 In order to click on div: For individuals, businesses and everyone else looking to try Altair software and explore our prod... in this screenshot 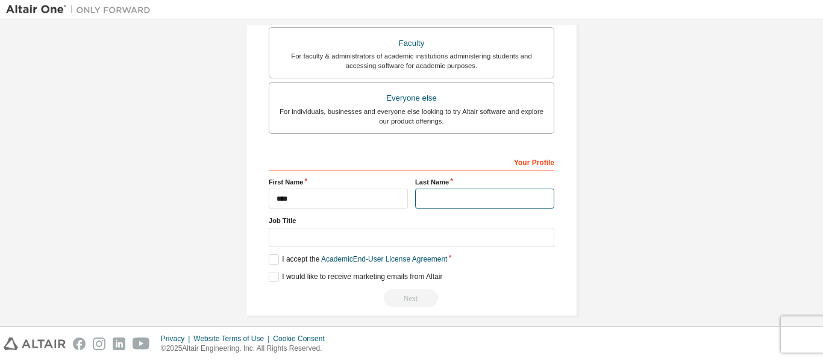, I will do `click(412, 116)`.